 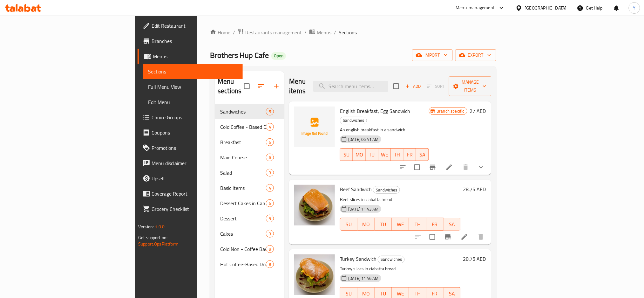 What do you see at coordinates (465, 237) in the screenshot?
I see `a: Edit menu item` at bounding box center [465, 237].